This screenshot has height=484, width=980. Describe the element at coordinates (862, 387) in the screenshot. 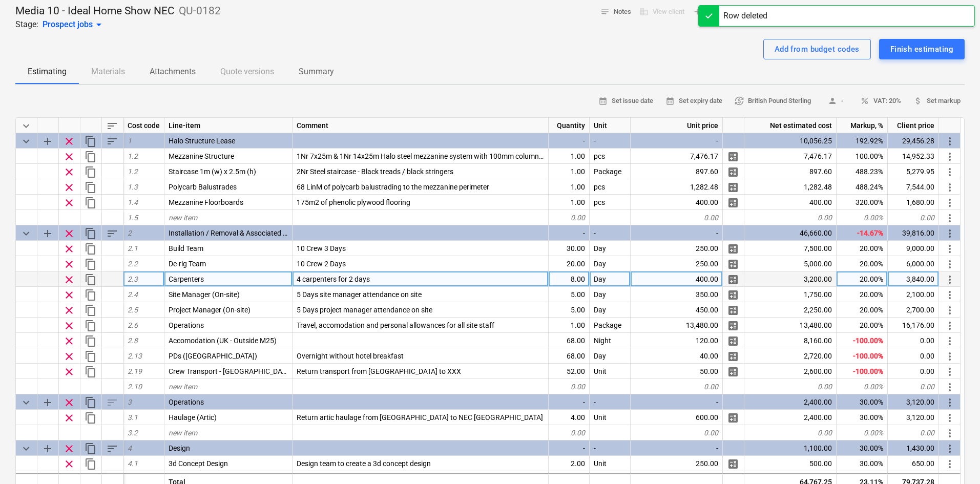

I see `div: 0.00%` at that location.